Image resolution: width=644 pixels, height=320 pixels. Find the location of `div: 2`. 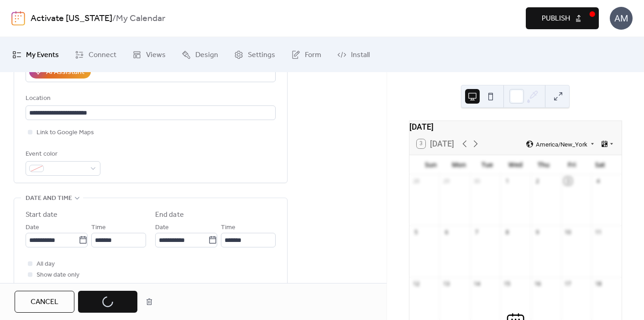

div: 2 is located at coordinates (537, 181).